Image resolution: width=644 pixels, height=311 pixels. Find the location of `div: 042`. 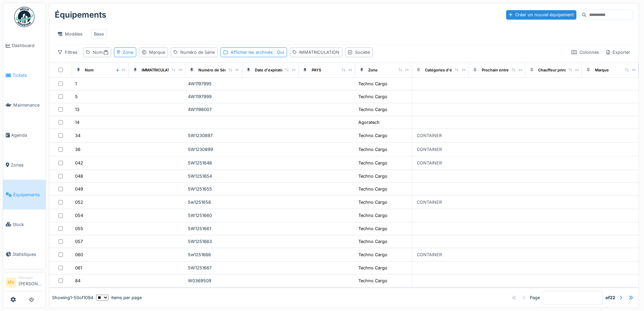

div: 042 is located at coordinates (79, 162).